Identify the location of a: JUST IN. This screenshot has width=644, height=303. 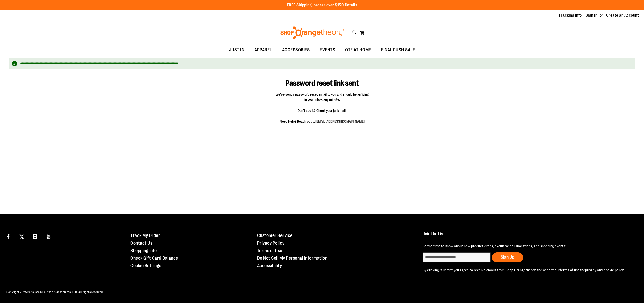
(237, 50).